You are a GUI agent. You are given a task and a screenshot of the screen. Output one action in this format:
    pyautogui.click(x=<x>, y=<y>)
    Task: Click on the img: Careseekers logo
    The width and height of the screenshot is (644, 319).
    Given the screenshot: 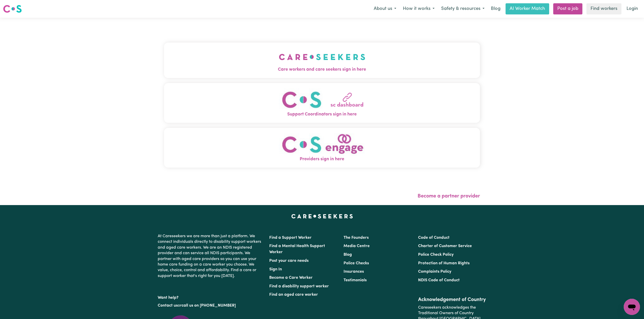 What is the action you would take?
    pyautogui.click(x=12, y=9)
    